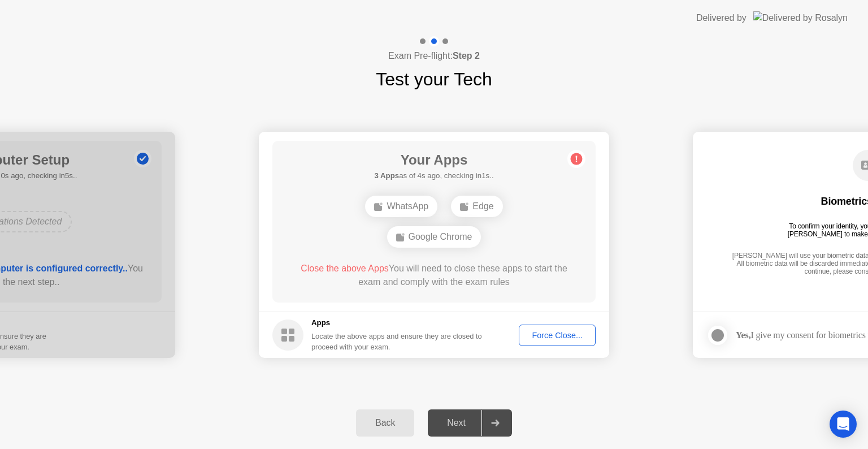  Describe the element at coordinates (843, 423) in the screenshot. I see `div: Open Intercom Messenger` at that location.